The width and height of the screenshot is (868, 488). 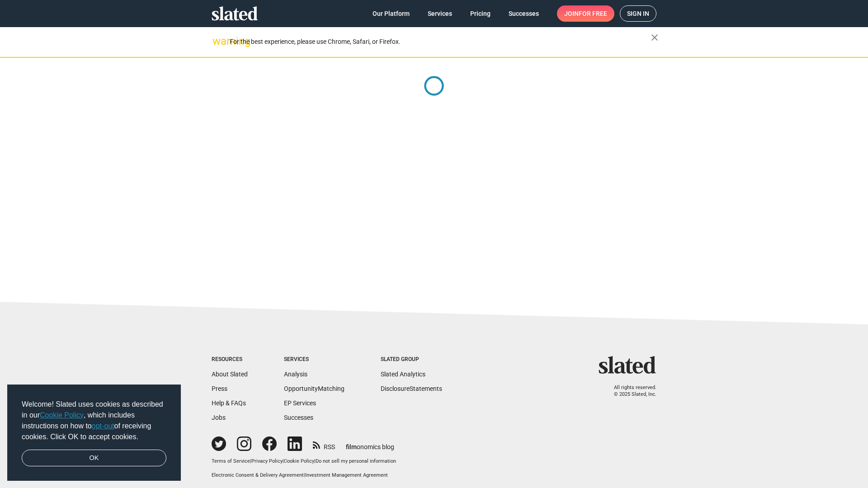 I want to click on a: Our Platform, so click(x=392, y=14).